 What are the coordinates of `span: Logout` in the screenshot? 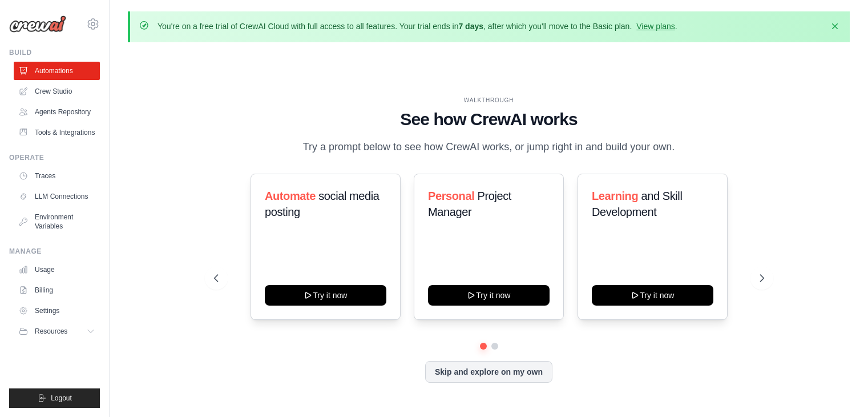 It's located at (61, 398).